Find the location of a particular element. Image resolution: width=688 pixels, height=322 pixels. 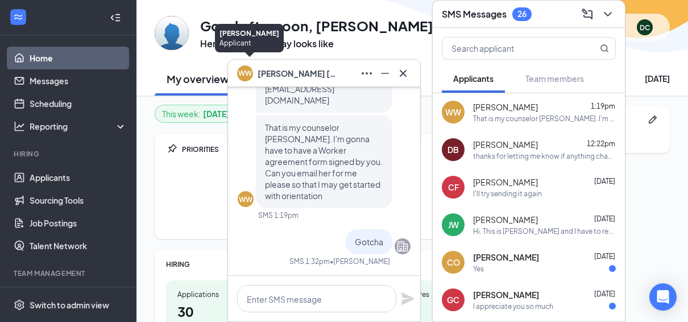

span: Applicants is located at coordinates (473, 78).